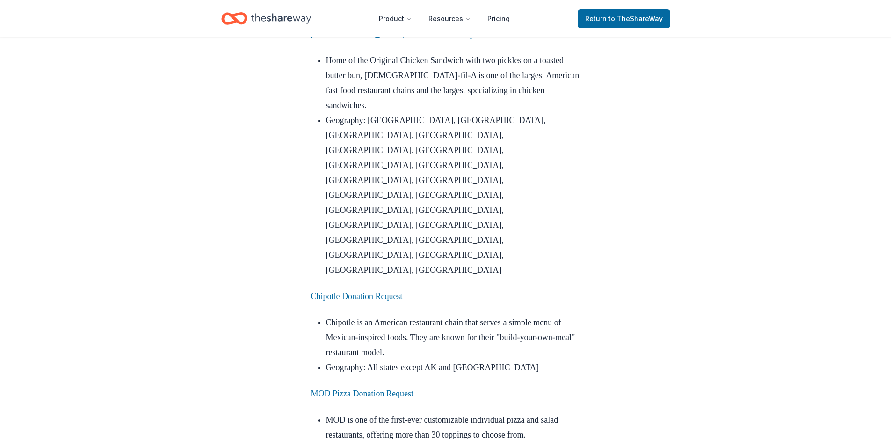 The image size is (891, 446). I want to click on nav: Main, so click(444, 18).